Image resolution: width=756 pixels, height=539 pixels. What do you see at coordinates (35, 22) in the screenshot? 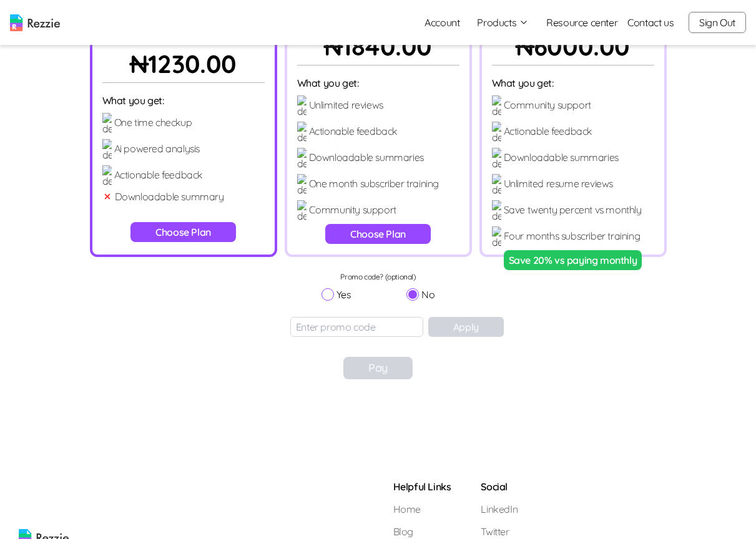
I see `img: logo` at bounding box center [35, 22].